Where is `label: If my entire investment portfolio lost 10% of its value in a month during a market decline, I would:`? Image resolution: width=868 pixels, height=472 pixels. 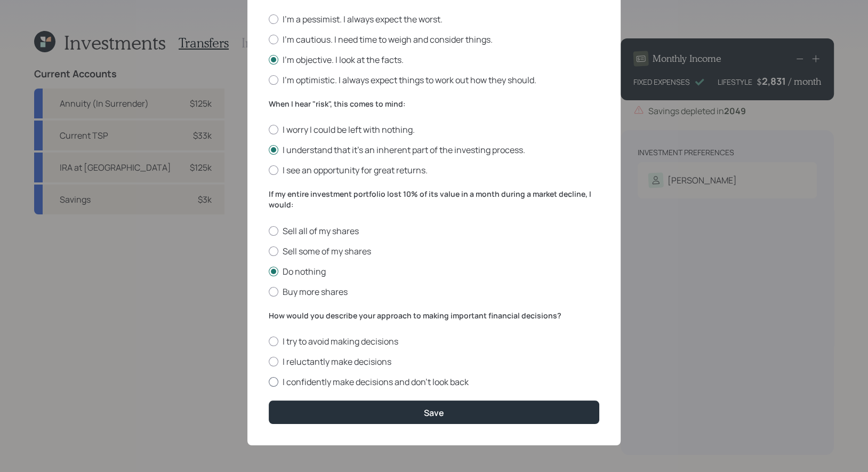 label: If my entire investment portfolio lost 10% of its value in a month during a market decline, I would: is located at coordinates (434, 199).